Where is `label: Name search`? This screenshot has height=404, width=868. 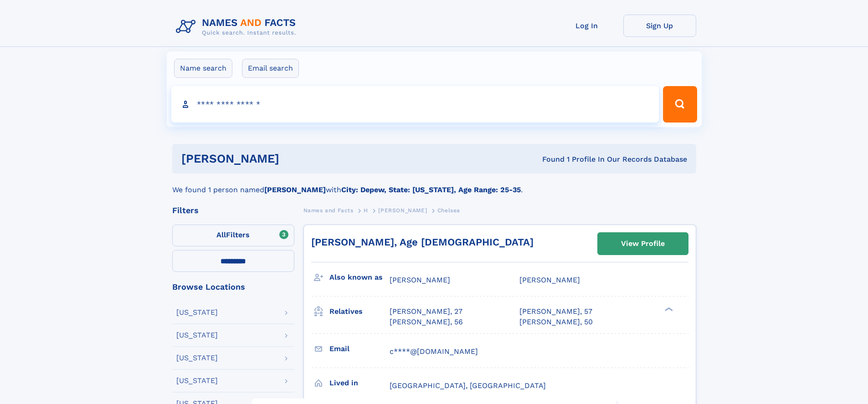 label: Name search is located at coordinates (203, 68).